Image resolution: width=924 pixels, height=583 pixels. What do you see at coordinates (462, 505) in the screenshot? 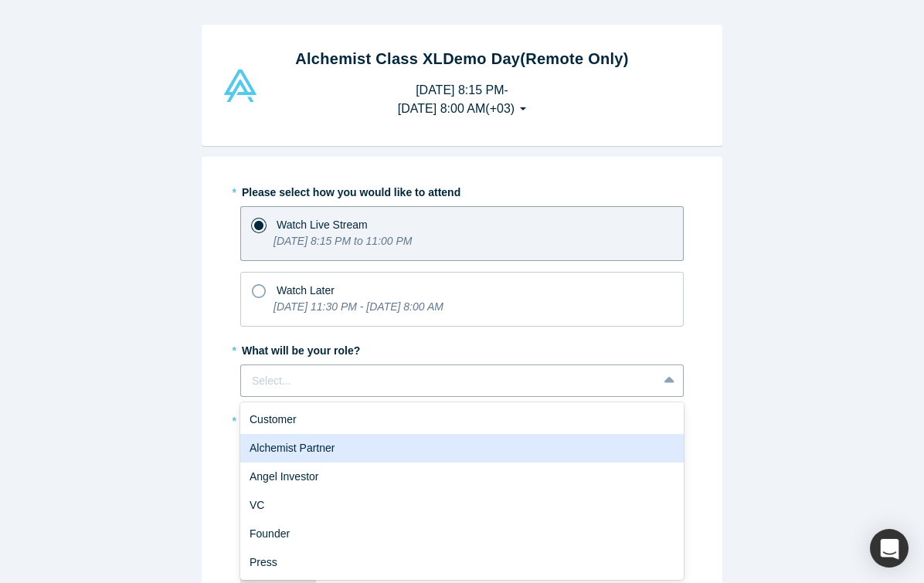
I see `div: VC` at bounding box center [462, 505].